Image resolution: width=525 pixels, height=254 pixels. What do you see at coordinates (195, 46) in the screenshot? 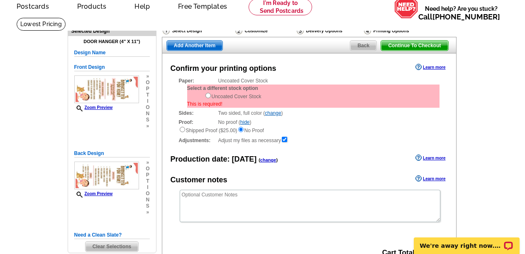
I see `span: Add Another Item` at bounding box center [195, 46].